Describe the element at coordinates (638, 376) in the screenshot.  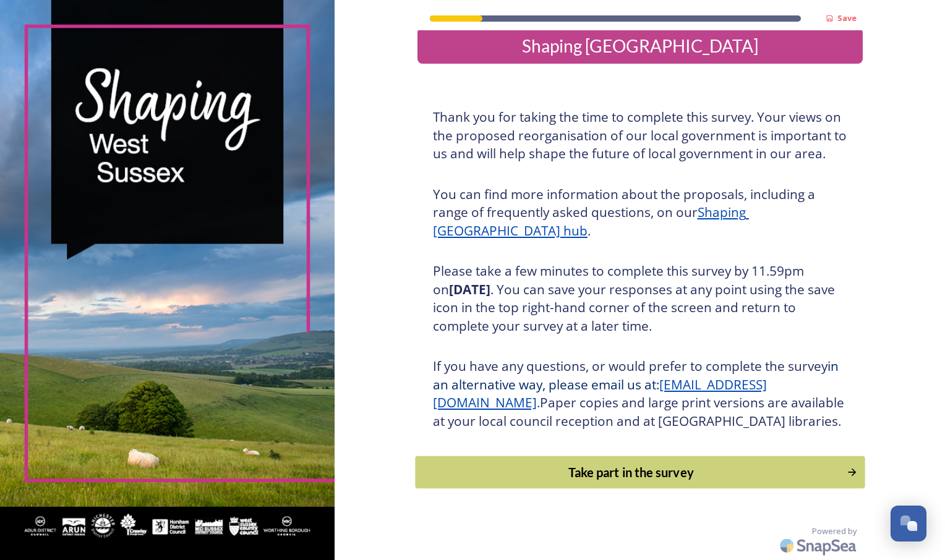
I see `span: in an alternative way, please email us at:` at that location.